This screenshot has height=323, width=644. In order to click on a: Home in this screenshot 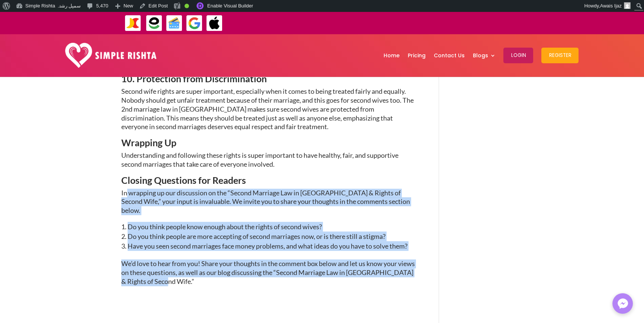, I will do `click(391, 56)`.